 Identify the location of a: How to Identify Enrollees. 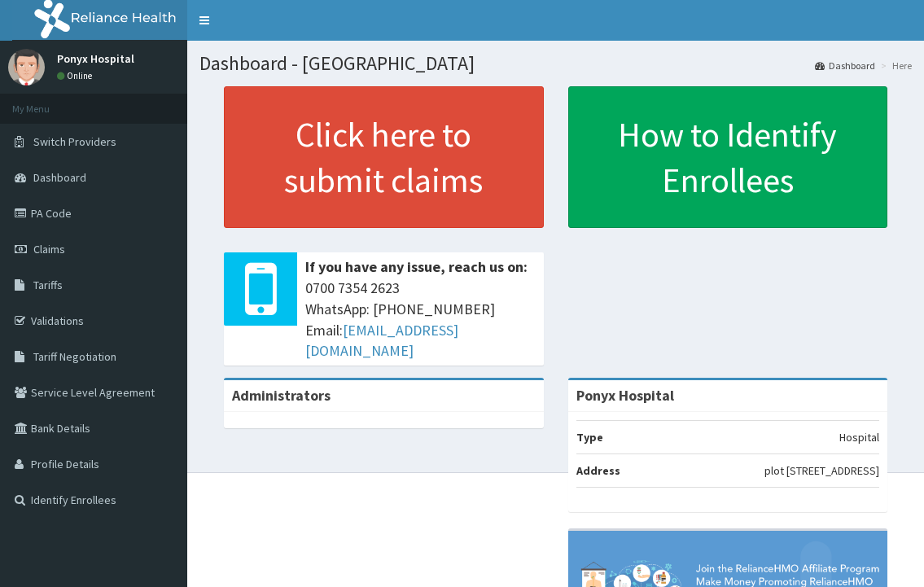
(728, 157).